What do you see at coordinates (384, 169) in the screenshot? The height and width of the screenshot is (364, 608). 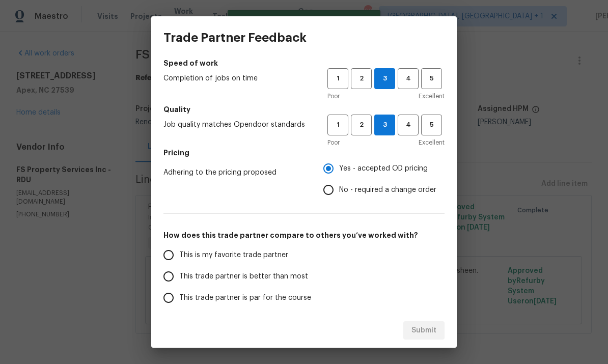 I see `span: Yes - accepted OD pricing` at bounding box center [384, 169].